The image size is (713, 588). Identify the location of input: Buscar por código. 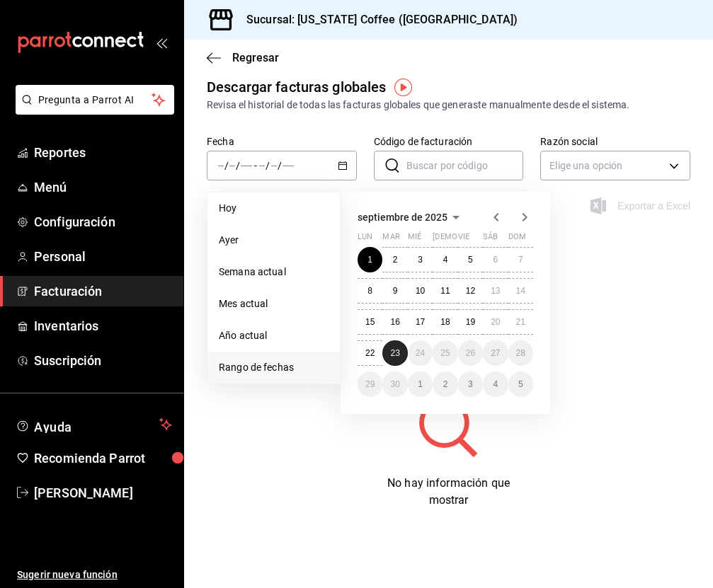
(465, 165).